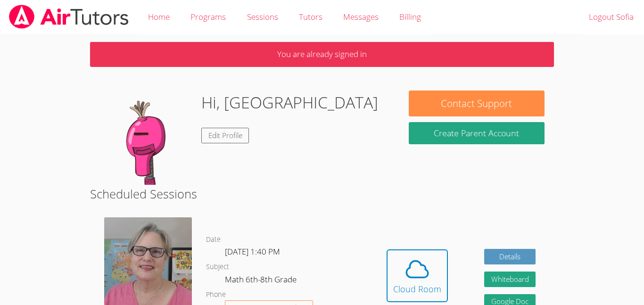  Describe the element at coordinates (262, 281) in the screenshot. I see `dd: Math 6th-8th Grade` at that location.